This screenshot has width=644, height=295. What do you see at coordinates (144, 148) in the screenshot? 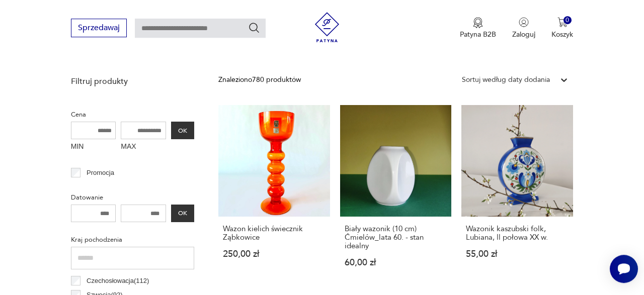
I see `label: MAX` at bounding box center [144, 148].